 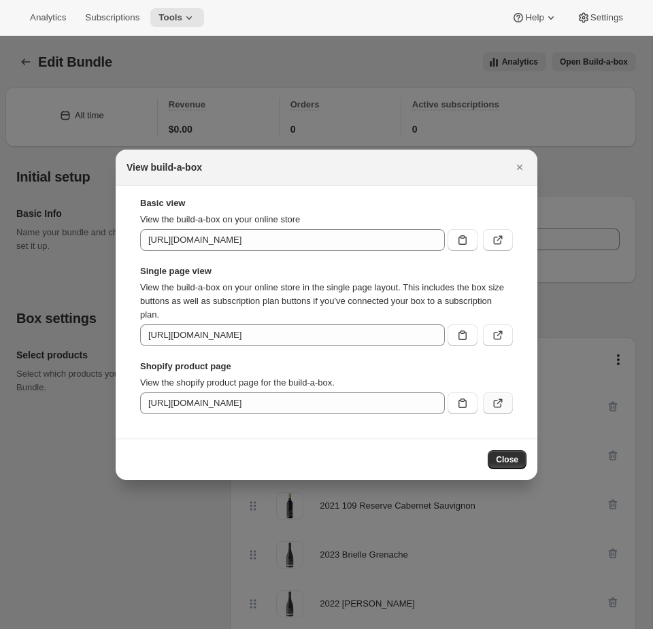 What do you see at coordinates (112, 18) in the screenshot?
I see `span: Subscriptions` at bounding box center [112, 18].